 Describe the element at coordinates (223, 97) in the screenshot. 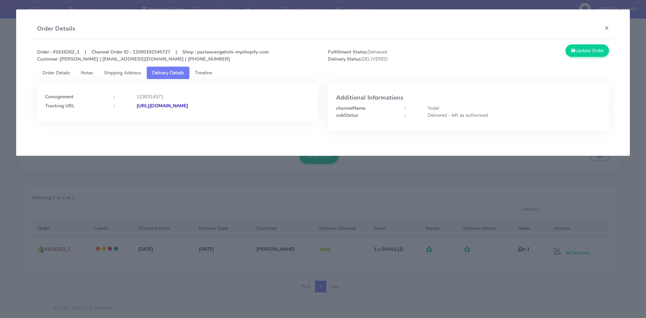

I see `div: 1230314371` at that location.